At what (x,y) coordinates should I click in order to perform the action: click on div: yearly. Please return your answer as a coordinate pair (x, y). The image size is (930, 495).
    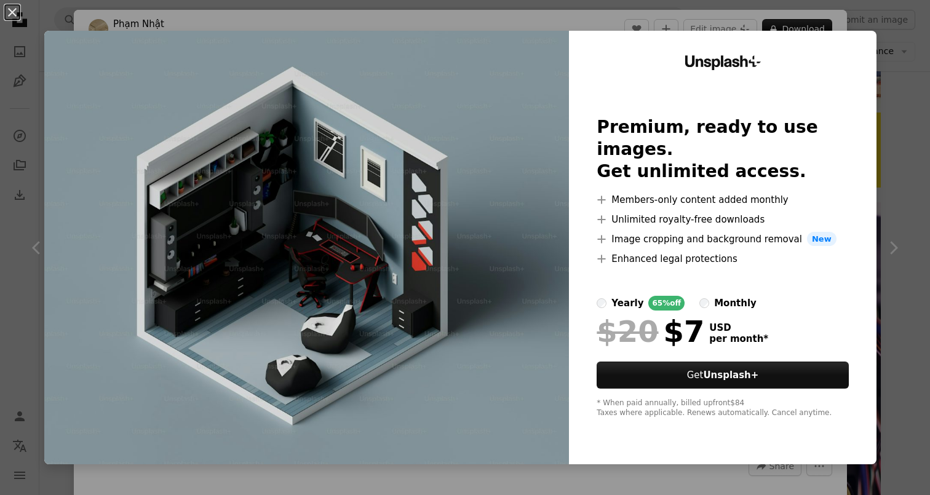
    Looking at the image, I should click on (627, 303).